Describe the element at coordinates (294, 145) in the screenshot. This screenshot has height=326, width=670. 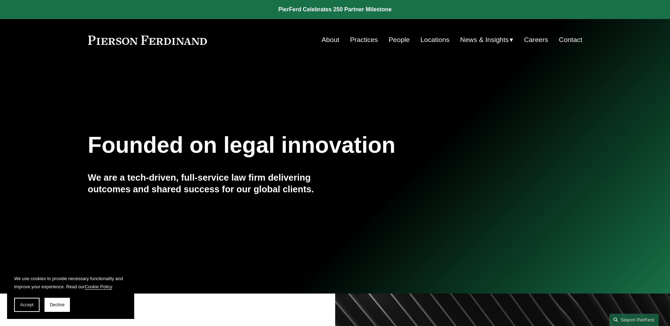
I see `h1: Founded on legal innovation` at that location.